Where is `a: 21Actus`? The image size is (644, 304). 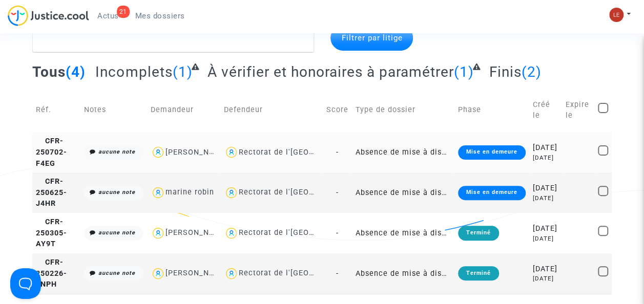 a: 21Actus is located at coordinates (108, 16).